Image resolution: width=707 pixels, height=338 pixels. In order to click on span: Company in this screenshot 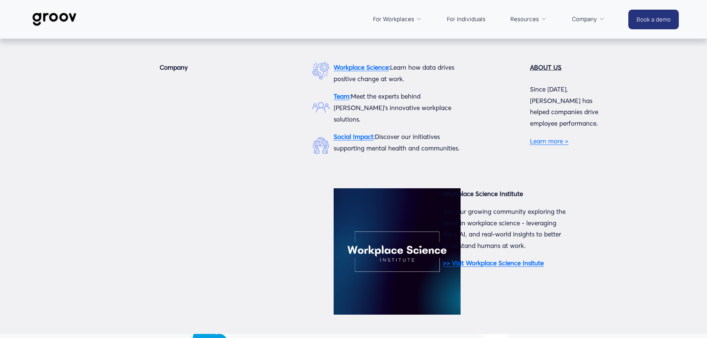, I will do `click(584, 19)`.